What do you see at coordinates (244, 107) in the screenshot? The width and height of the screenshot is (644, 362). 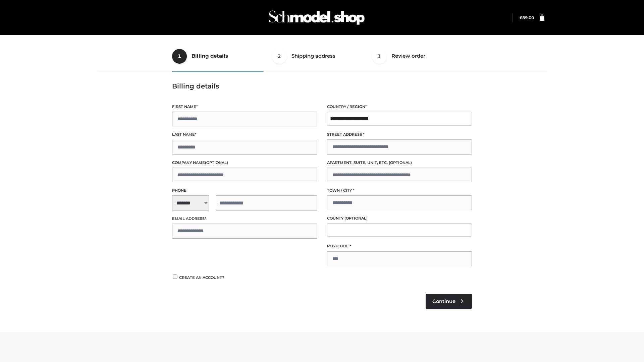 I see `label: First name` at bounding box center [244, 107].